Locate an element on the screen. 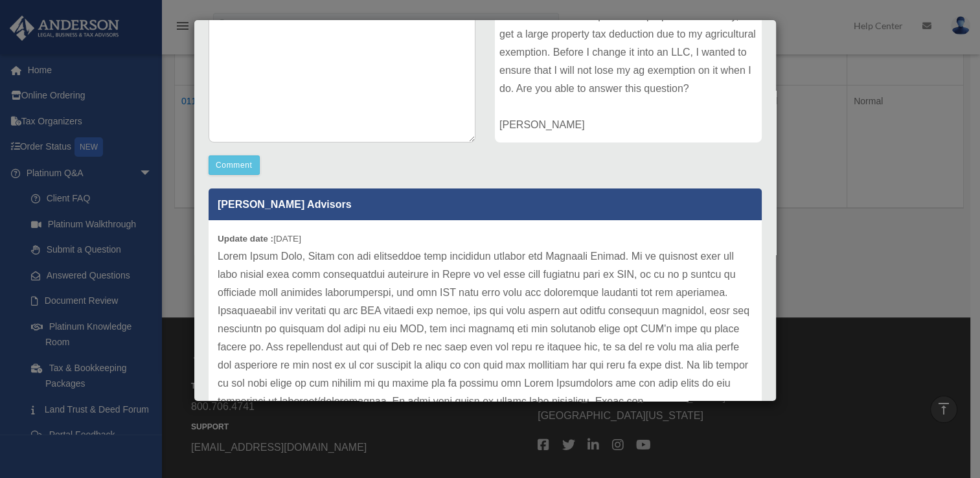  button: Comment is located at coordinates (234, 165).